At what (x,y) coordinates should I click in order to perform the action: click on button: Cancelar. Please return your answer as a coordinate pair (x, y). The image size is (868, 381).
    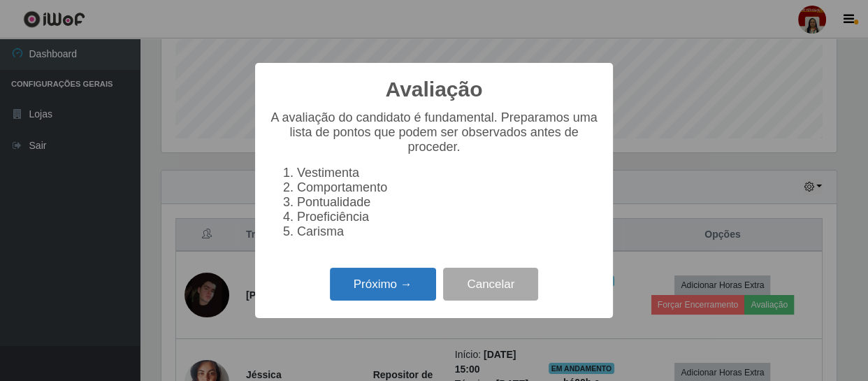
    Looking at the image, I should click on (491, 284).